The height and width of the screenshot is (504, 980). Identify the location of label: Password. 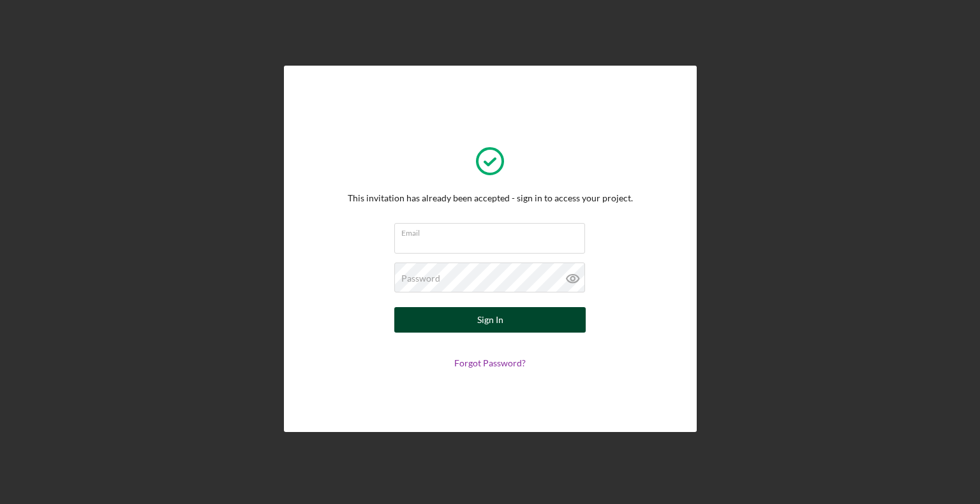
(421, 278).